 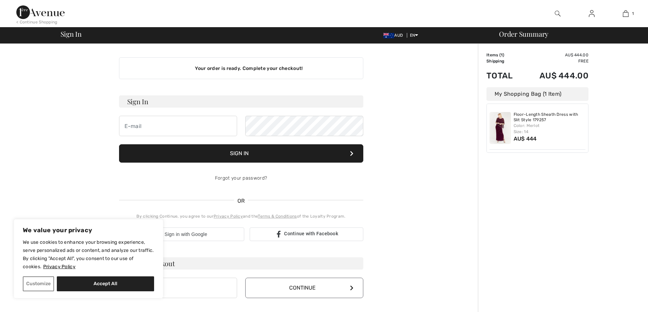 What do you see at coordinates (88, 259) in the screenshot?
I see `div: We value your privacy` at bounding box center [88, 259].